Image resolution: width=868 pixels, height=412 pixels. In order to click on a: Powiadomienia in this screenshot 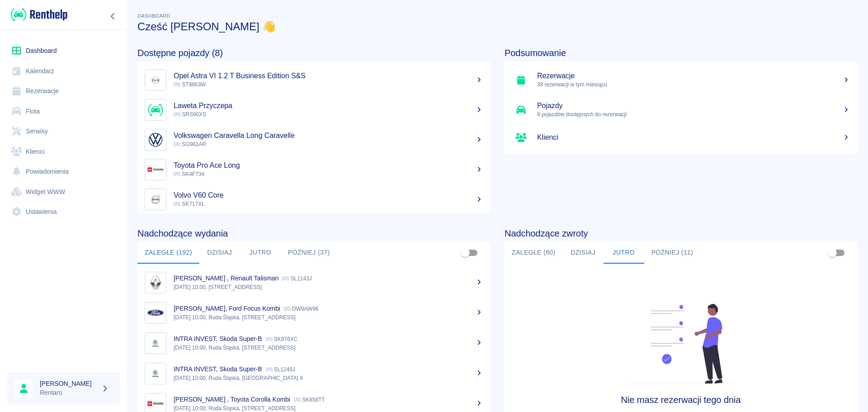, I will do `click(63, 171)`.